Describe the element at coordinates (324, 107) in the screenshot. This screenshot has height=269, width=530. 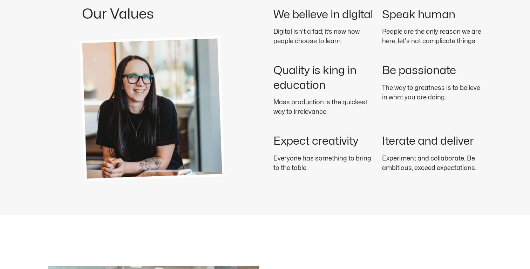
I see `p: Mass production is the quickest way to irrelevance.` at that location.